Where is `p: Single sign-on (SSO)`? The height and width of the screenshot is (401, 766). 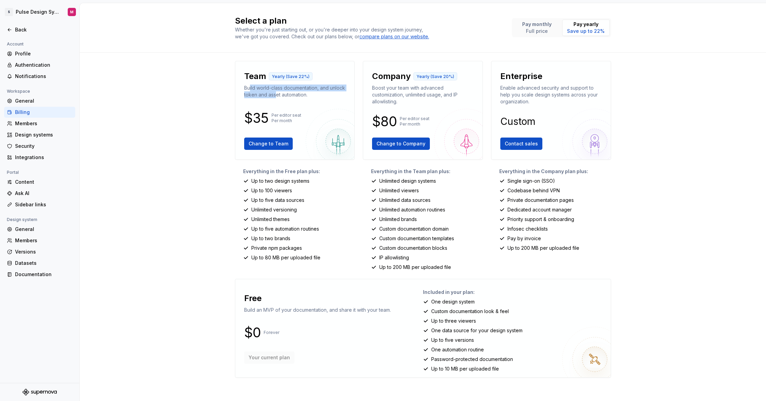 p: Single sign-on (SSO) is located at coordinates (531, 181).